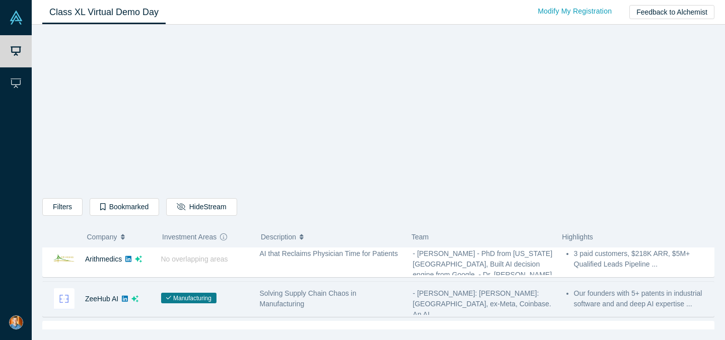 Image resolution: width=725 pixels, height=340 pixels. What do you see at coordinates (16, 18) in the screenshot?
I see `img: Alchemist Vault Logo` at bounding box center [16, 18].